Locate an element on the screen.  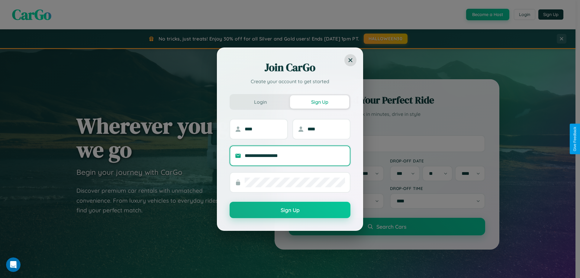
div: Give Feedback is located at coordinates (575, 139).